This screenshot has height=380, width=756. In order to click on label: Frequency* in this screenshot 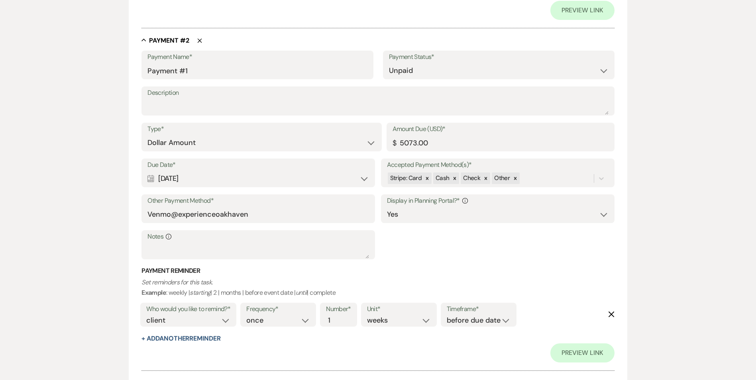, I will do `click(278, 309)`.